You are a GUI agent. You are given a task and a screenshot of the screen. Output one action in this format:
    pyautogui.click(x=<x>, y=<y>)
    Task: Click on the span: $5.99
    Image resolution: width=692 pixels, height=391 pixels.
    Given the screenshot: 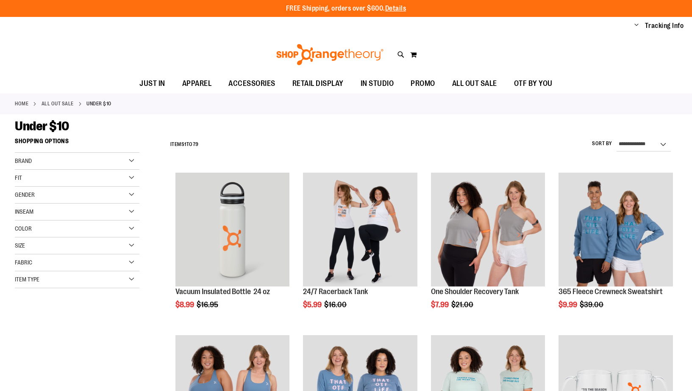 What is the action you would take?
    pyautogui.click(x=313, y=305)
    